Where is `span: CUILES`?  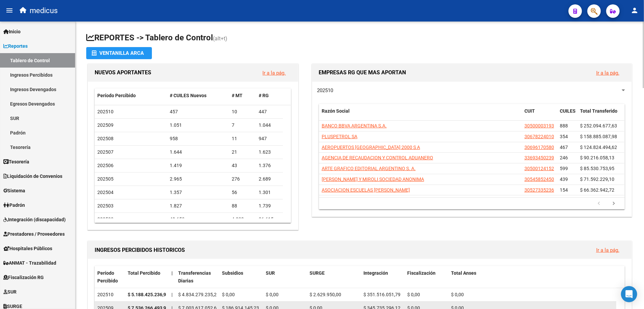
span: CUILES is located at coordinates (568, 111).